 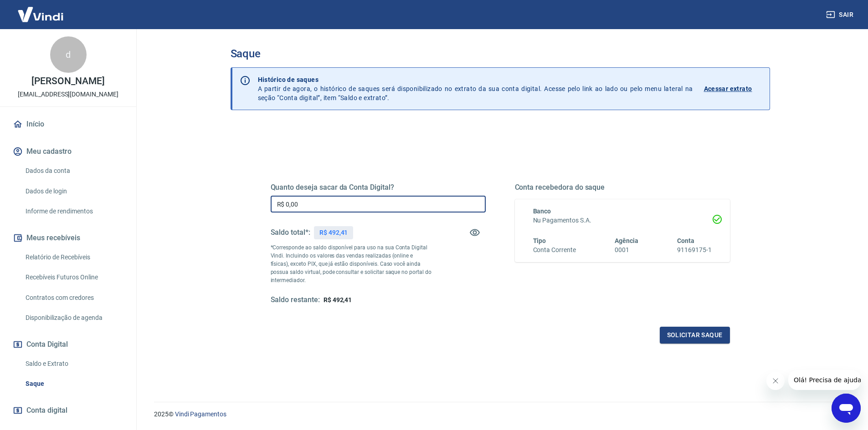 I want to click on h6: 91169175-1, so click(x=694, y=250).